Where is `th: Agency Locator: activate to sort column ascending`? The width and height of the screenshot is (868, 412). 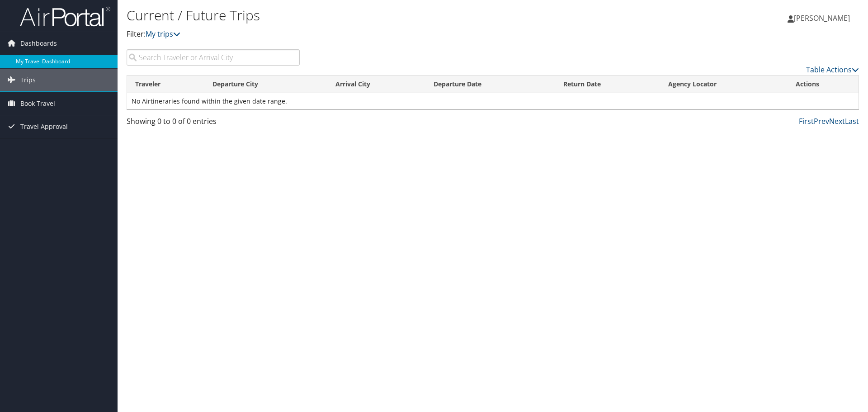
th: Agency Locator: activate to sort column ascending is located at coordinates (724, 84).